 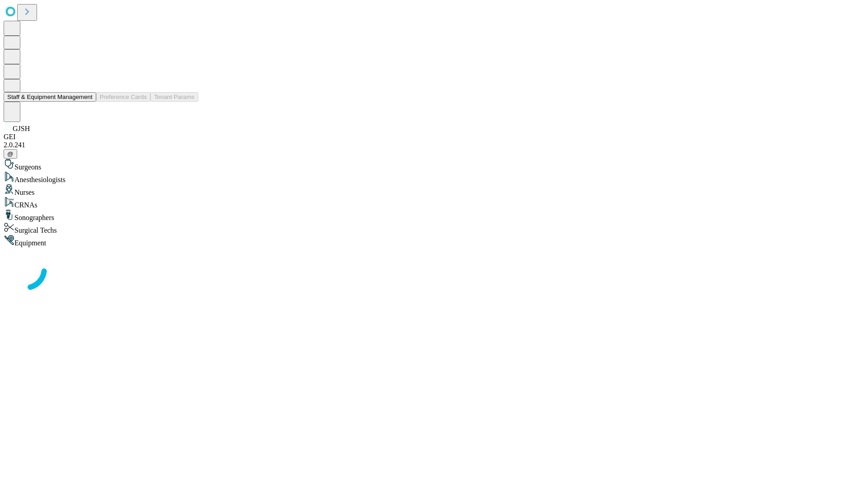 What do you see at coordinates (174, 97) in the screenshot?
I see `button: Tenant Params` at bounding box center [174, 97].